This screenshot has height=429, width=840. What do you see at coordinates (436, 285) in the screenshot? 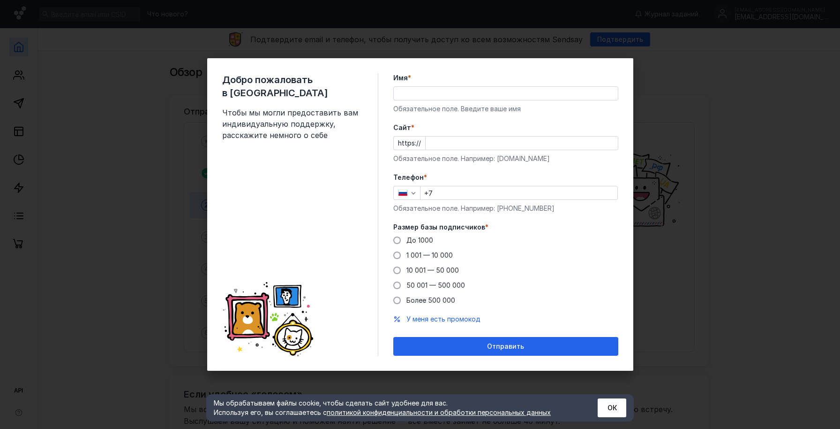
I see `span: 50 001 — 500 000` at bounding box center [436, 285].